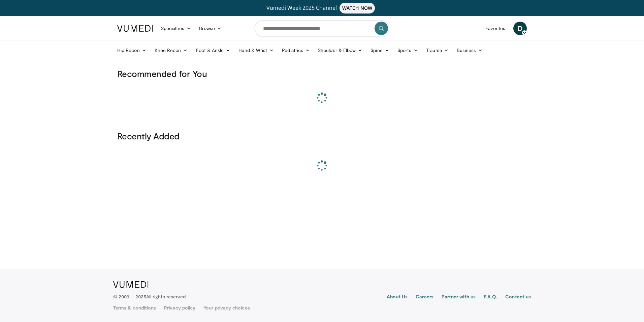 The image size is (644, 322). What do you see at coordinates (322, 28) in the screenshot?
I see `input: Search topics, interventions` at bounding box center [322, 28].